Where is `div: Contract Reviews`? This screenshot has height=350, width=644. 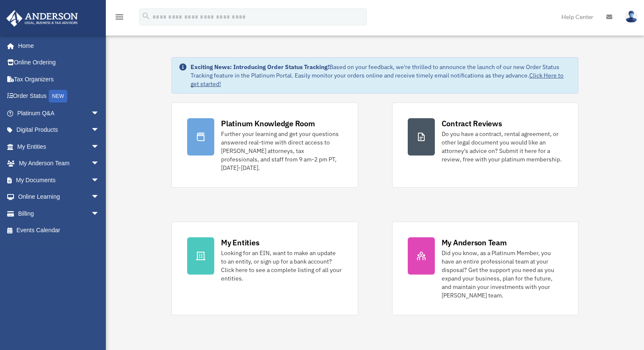
div: Contract Reviews is located at coordinates (472, 123).